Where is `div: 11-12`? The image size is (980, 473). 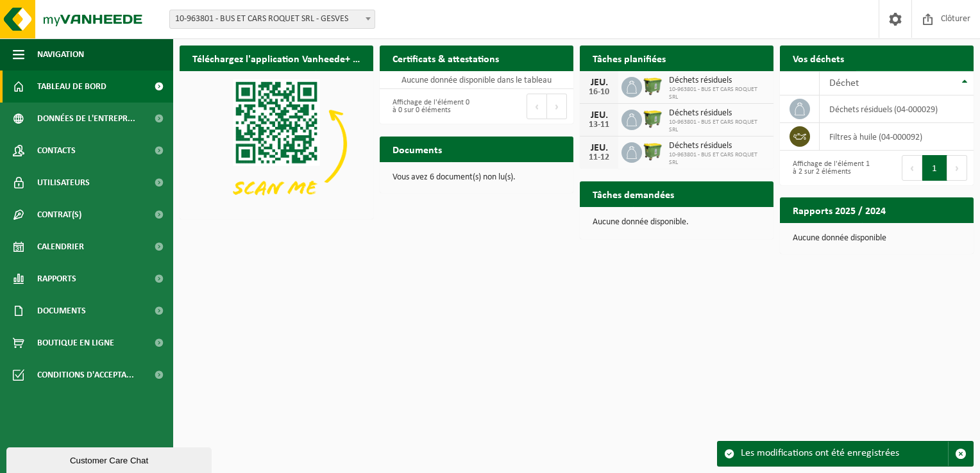 div: 11-12 is located at coordinates (599, 158).